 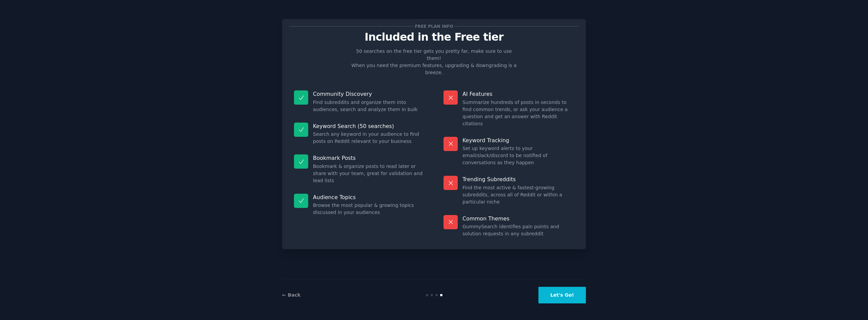 What do you see at coordinates (518, 140) in the screenshot?
I see `p: Keyword Tracking` at bounding box center [518, 140].